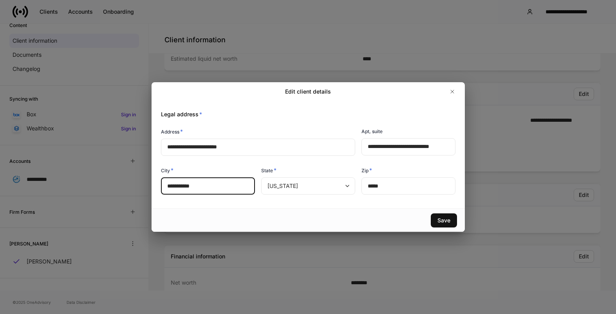 The width and height of the screenshot is (616, 314). What do you see at coordinates (367, 170) in the screenshot?
I see `h6: Zip` at bounding box center [367, 170].